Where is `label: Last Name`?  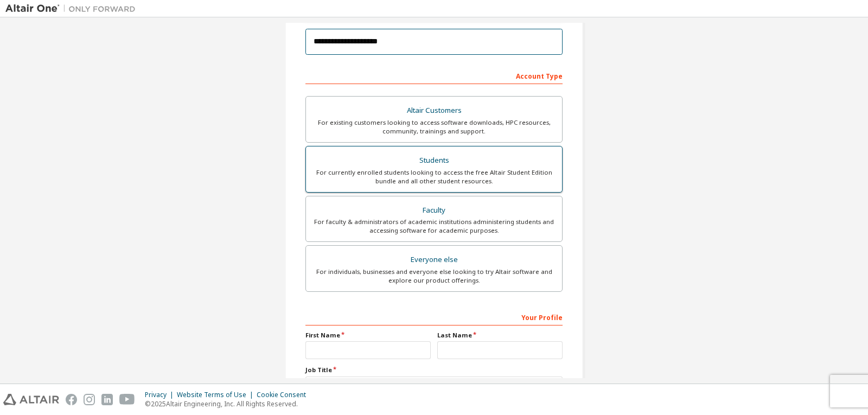
label: Last Name is located at coordinates (500, 335).